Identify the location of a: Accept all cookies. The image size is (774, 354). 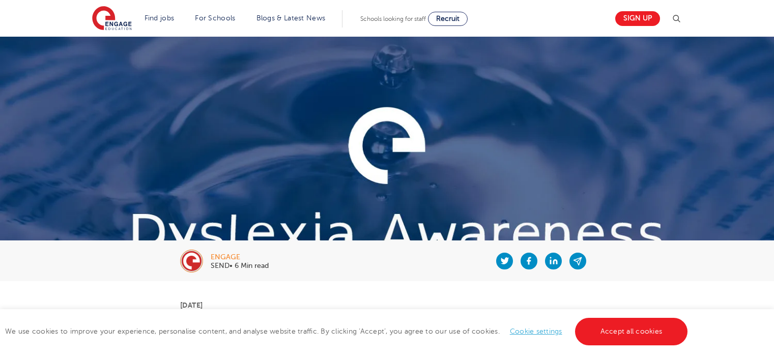
(631, 331).